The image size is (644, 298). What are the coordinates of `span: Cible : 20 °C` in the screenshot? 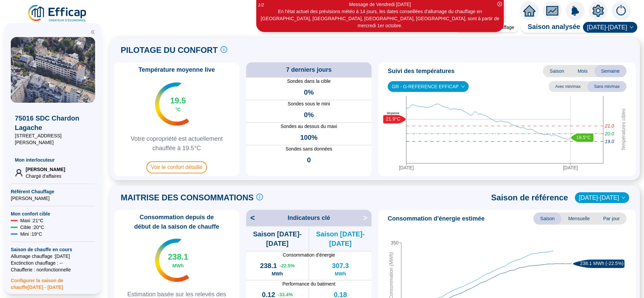 It's located at (32, 228).